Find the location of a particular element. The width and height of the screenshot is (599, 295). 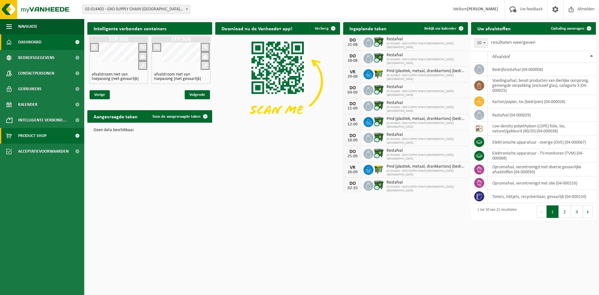

span: Product Shop is located at coordinates (32, 136).